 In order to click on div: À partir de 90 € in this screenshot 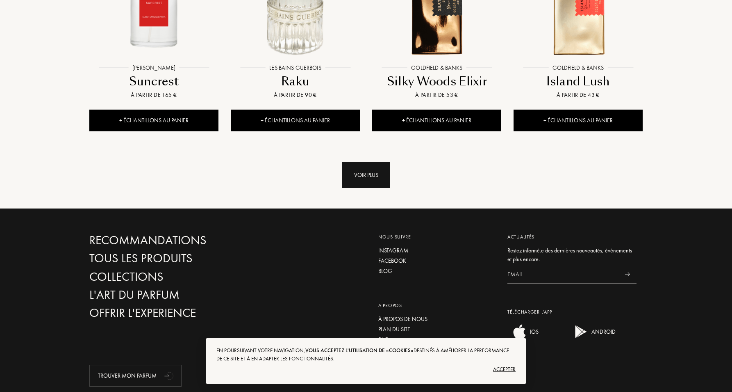, I will do `click(295, 95)`.